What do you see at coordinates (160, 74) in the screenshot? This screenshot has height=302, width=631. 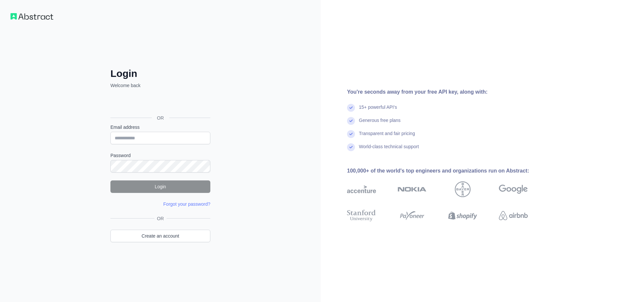 I see `h2: Login` at bounding box center [160, 74].